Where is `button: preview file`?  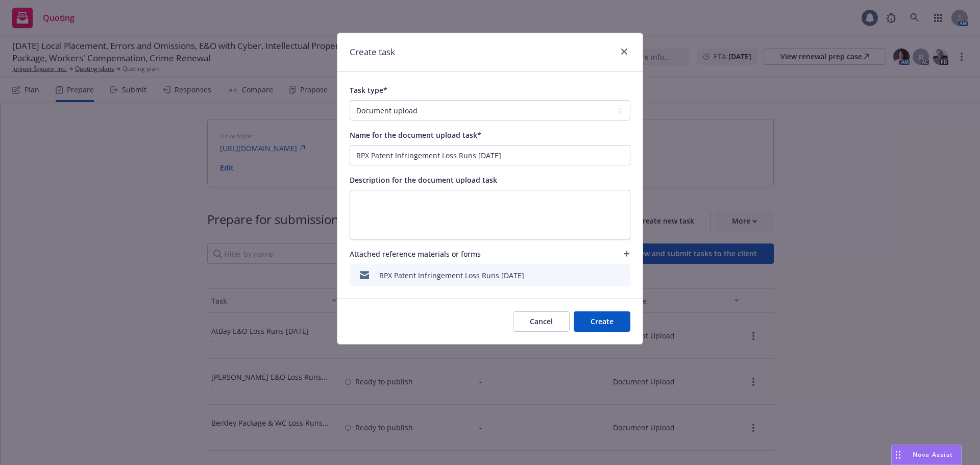 button: preview file is located at coordinates (605, 275).